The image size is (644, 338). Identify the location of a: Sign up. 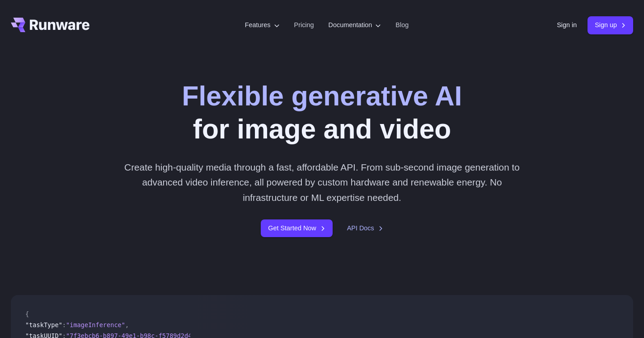
(610, 25).